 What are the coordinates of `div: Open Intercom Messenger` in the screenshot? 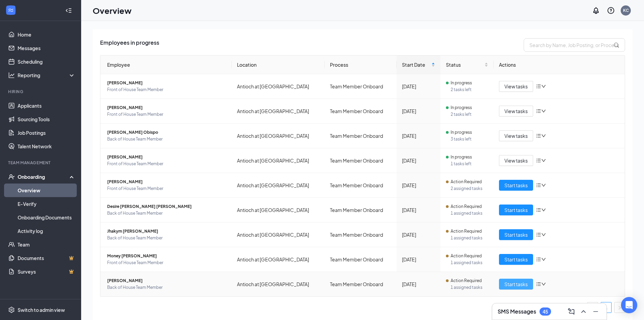 It's located at (630, 305).